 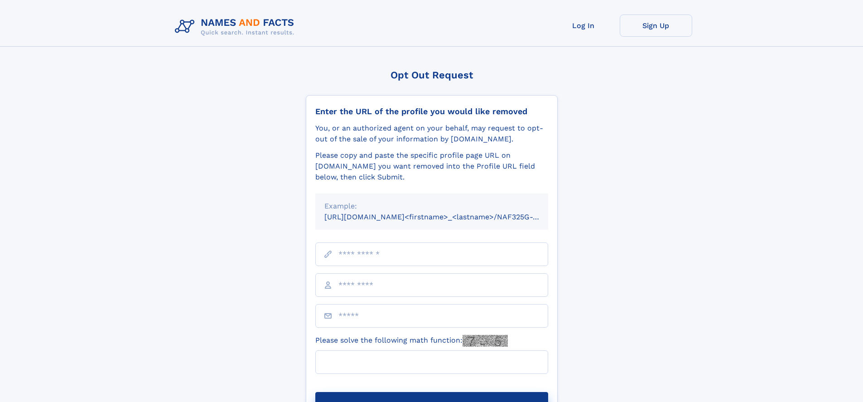 I want to click on img: Logo Names and Facts, so click(x=236, y=27).